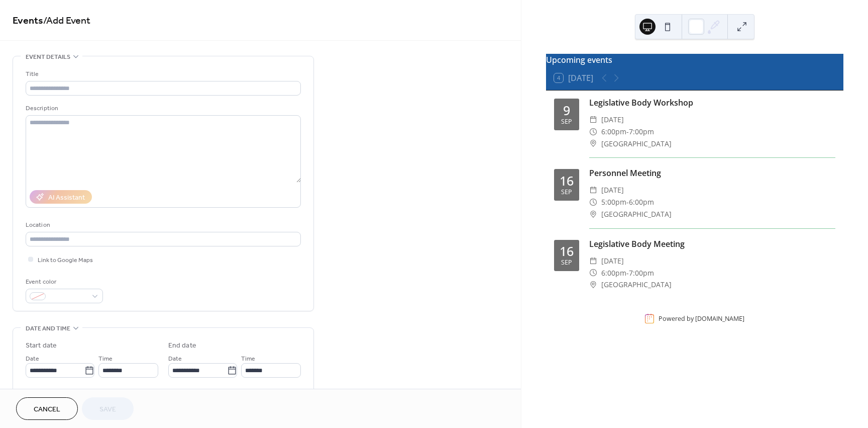  Describe the element at coordinates (701, 318) in the screenshot. I see `div: Powered by` at that location.